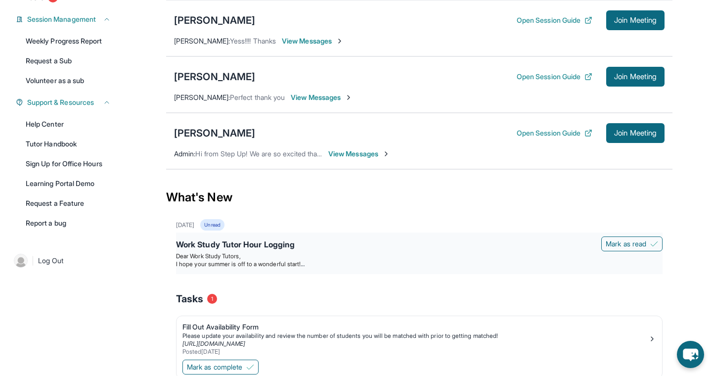  What do you see at coordinates (221, 367) in the screenshot?
I see `button: Mark as complete` at bounding box center [221, 367].